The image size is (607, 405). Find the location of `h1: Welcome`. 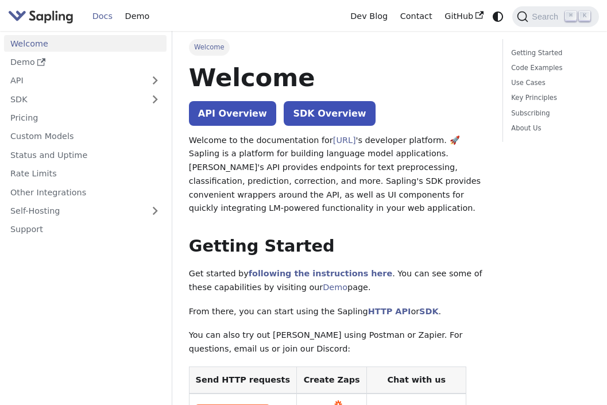

h1: Welcome is located at coordinates (337, 78).